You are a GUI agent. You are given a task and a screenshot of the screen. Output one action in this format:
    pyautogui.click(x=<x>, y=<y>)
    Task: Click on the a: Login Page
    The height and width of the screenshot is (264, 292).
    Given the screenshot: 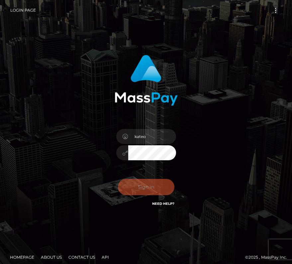 What is the action you would take?
    pyautogui.click(x=23, y=10)
    